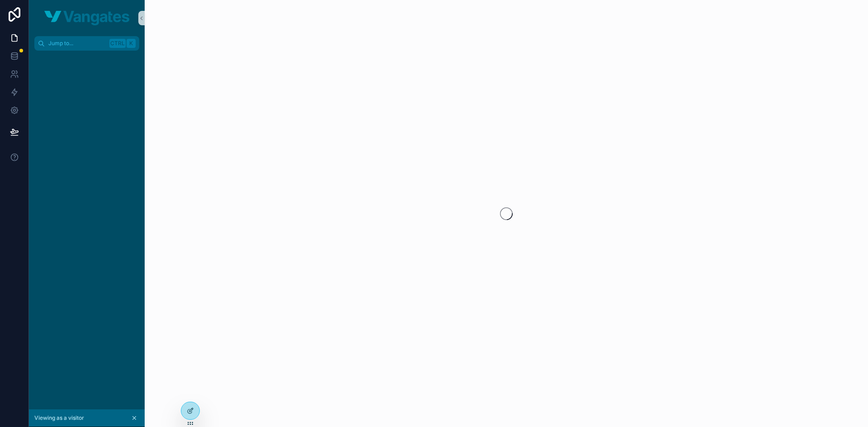 Image resolution: width=868 pixels, height=427 pixels. I want to click on span: Viewing as a visitor, so click(59, 418).